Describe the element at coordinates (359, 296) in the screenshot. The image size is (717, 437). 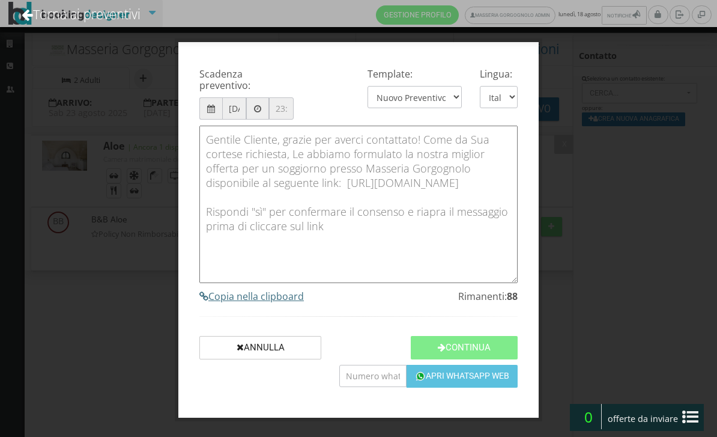
I see `h4: Copia nella clipboard` at that location.